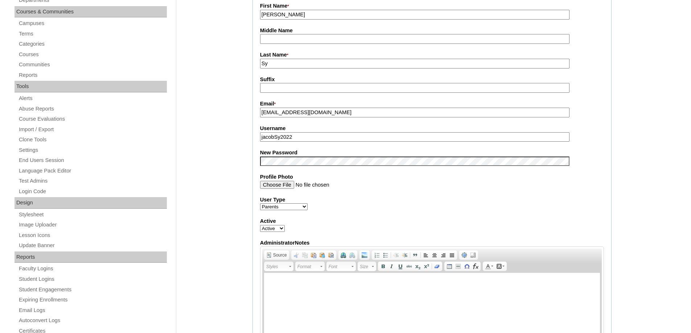 This screenshot has width=691, height=333. What do you see at coordinates (308, 267) in the screenshot?
I see `span: Format` at bounding box center [308, 267].